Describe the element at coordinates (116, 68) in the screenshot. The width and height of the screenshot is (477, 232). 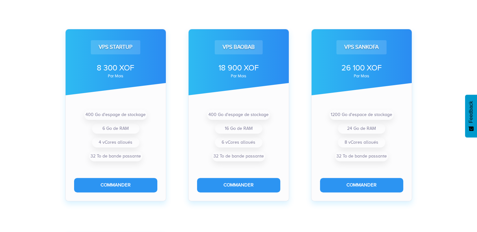
I see `div: 8 300 XOF` at that location.